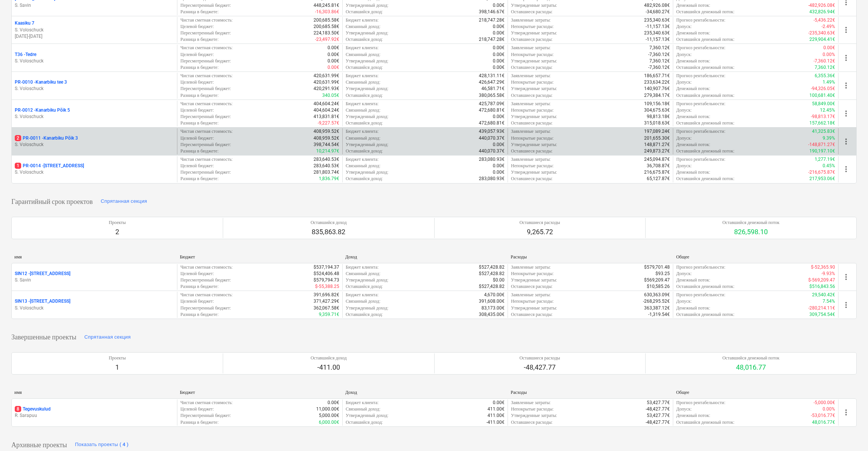 The width and height of the screenshot is (868, 451). I want to click on div: Расходы, so click(590, 257).